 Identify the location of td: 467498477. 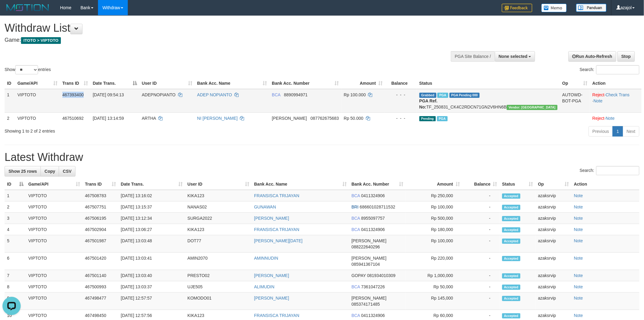
(100, 301).